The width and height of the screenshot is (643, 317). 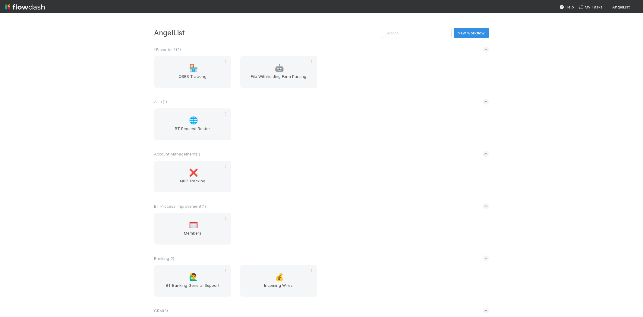 What do you see at coordinates (193, 124) in the screenshot?
I see `a: 🌐BT Request Router` at bounding box center [193, 124].